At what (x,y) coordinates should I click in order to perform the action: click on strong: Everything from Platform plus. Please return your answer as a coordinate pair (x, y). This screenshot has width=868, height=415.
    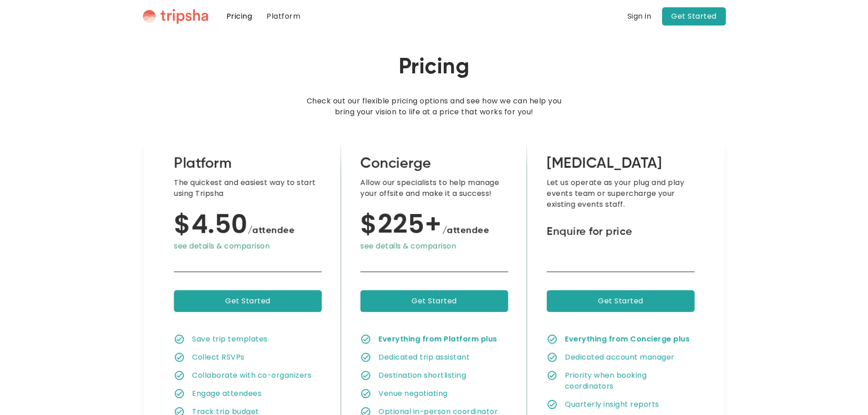
    Looking at the image, I should click on (438, 338).